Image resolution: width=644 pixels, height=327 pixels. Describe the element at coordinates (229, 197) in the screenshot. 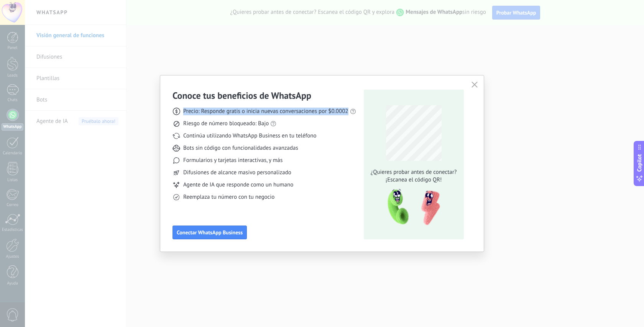

I see `span: Reemplaza tu número con tu negocio` at that location.